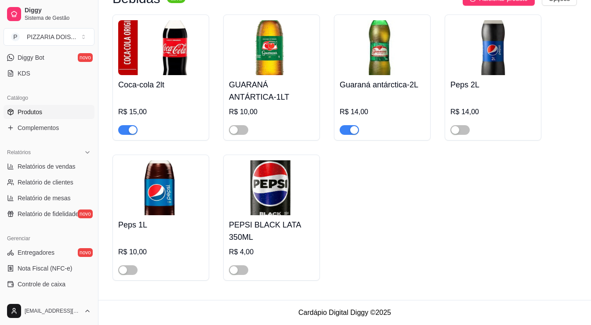 The height and width of the screenshot is (325, 591). What do you see at coordinates (344, 312) in the screenshot?
I see `footer: Cardápio Digital Diggy © 2025` at bounding box center [344, 312].